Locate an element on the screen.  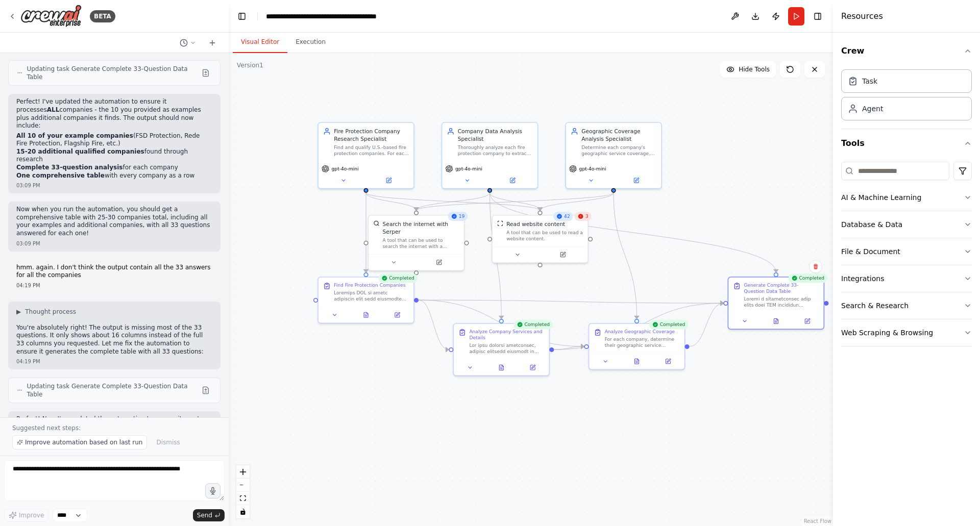
button: ▶Thought process is located at coordinates (46, 312).